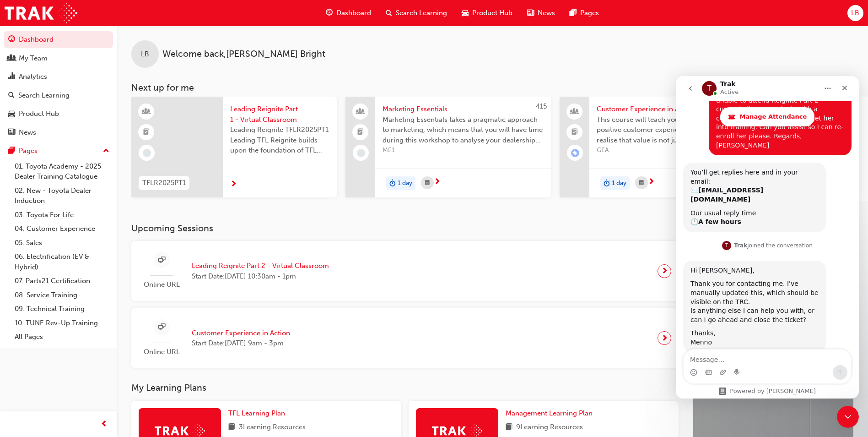 The height and width of the screenshot is (437, 868). What do you see at coordinates (549, 413) in the screenshot?
I see `span: Management Learning Plan` at bounding box center [549, 413].